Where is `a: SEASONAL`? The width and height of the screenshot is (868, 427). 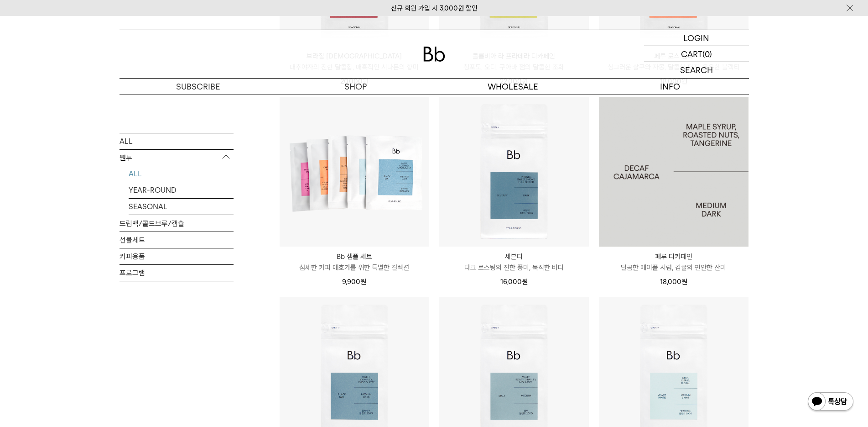
a: SEASONAL is located at coordinates (181, 206).